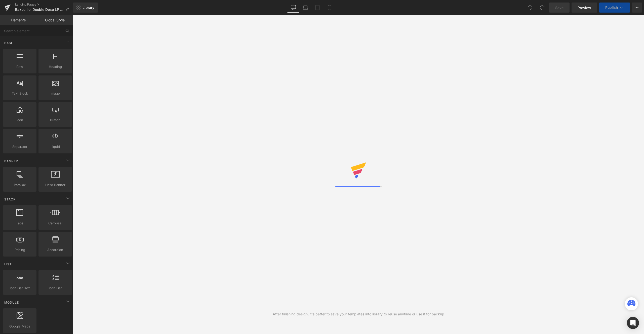 This screenshot has height=334, width=644. Describe the element at coordinates (19, 67) in the screenshot. I see `span: Row` at that location.